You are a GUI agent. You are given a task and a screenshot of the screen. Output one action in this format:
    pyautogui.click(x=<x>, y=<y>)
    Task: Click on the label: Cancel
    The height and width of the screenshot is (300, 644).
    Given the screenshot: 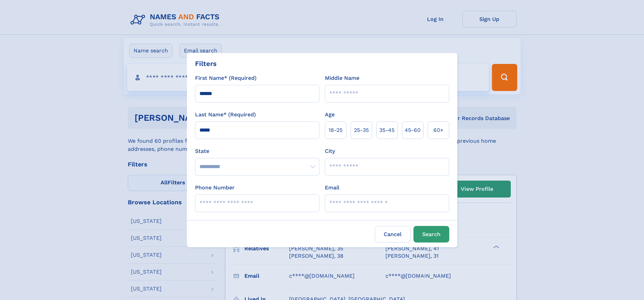 What is the action you would take?
    pyautogui.click(x=393, y=234)
    